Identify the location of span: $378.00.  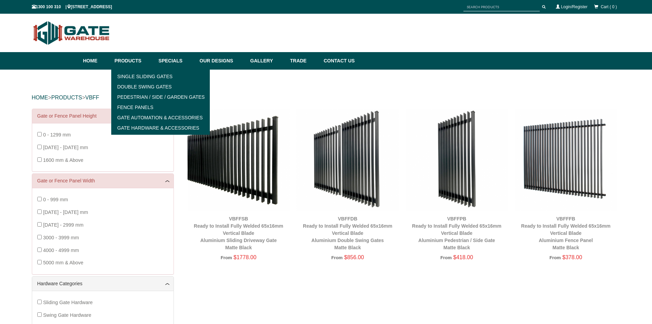
(573, 257).